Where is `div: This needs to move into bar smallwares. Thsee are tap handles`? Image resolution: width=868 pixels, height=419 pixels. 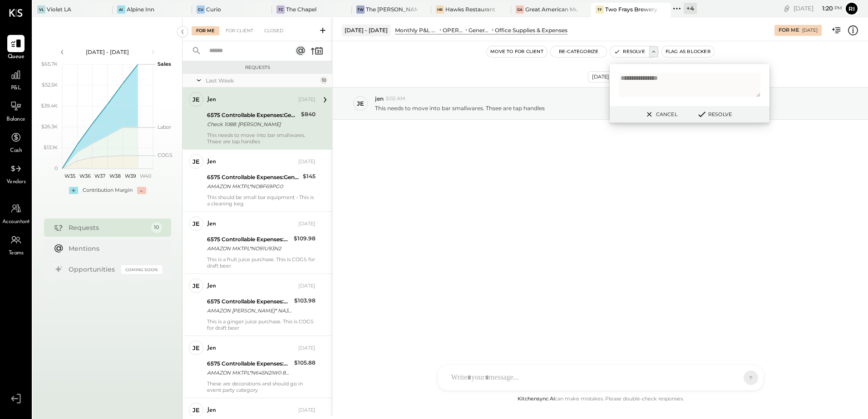
div: This needs to move into bar smallwares. Thsee are tap handles is located at coordinates (261, 138).